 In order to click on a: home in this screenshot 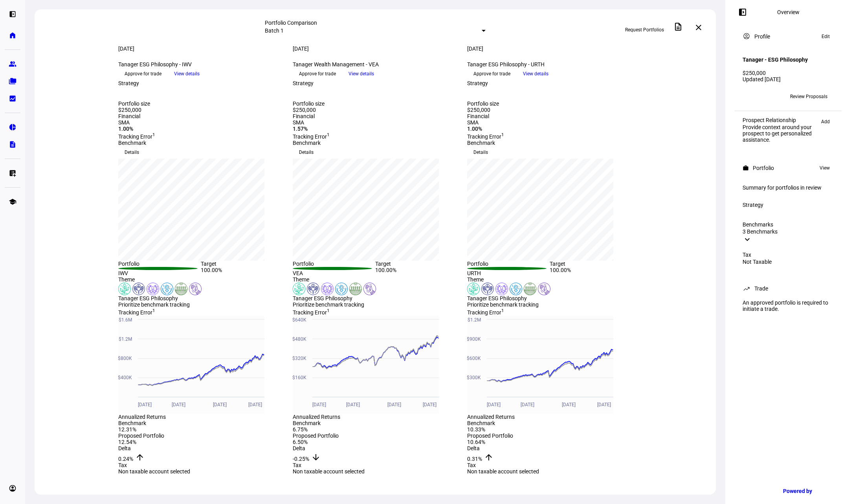, I will do `click(13, 35)`.